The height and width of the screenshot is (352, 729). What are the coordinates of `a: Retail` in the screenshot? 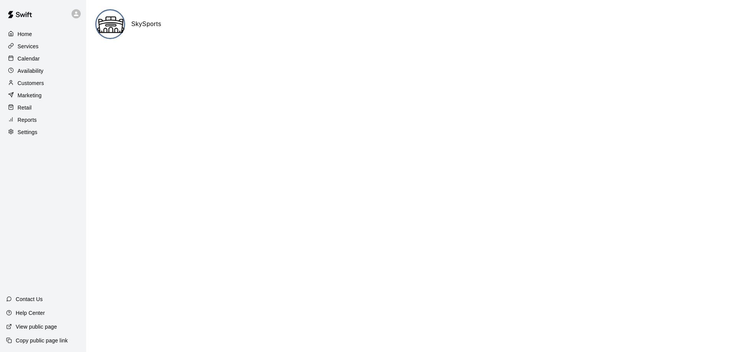 It's located at (43, 108).